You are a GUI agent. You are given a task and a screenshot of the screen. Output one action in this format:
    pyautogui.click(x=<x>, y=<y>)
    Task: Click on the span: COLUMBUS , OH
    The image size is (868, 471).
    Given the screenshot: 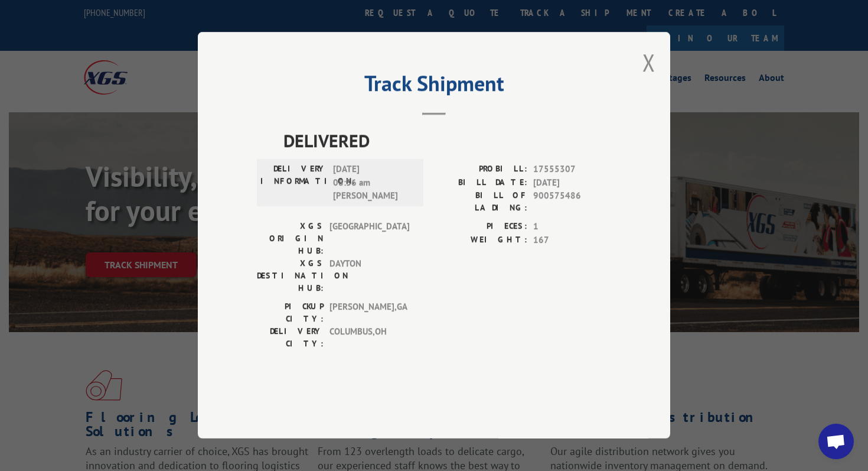 What is the action you would take?
    pyautogui.click(x=369, y=338)
    